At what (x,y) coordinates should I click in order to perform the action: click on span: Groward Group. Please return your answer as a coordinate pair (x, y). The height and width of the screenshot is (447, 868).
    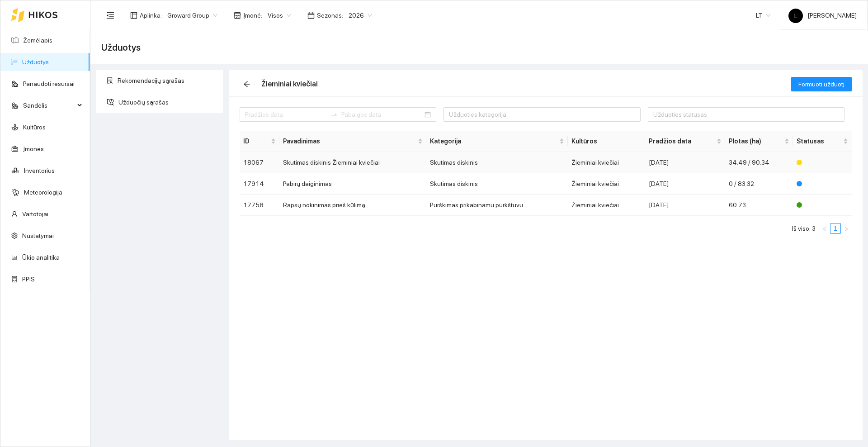
    Looking at the image, I should click on (192, 15).